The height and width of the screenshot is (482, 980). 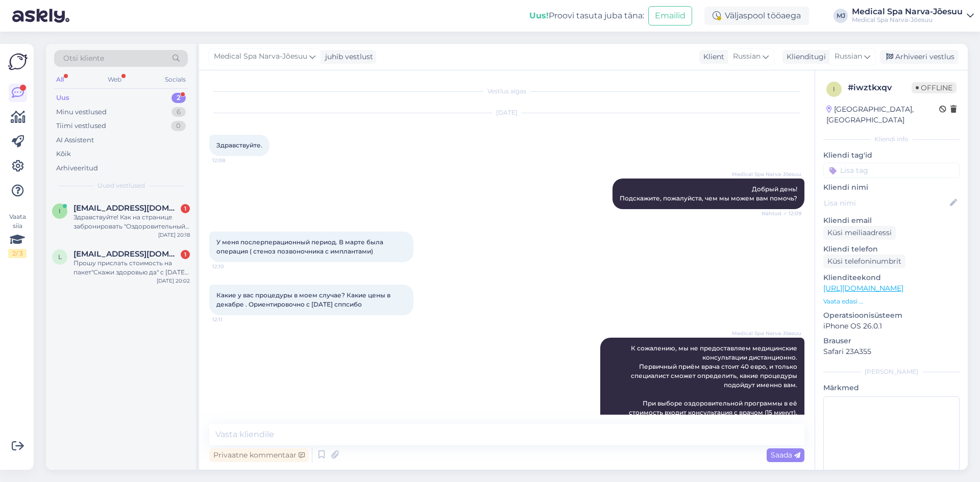 What do you see at coordinates (782, 213) in the screenshot?
I see `span: Nähtud ✓ 12:09` at bounding box center [782, 213].